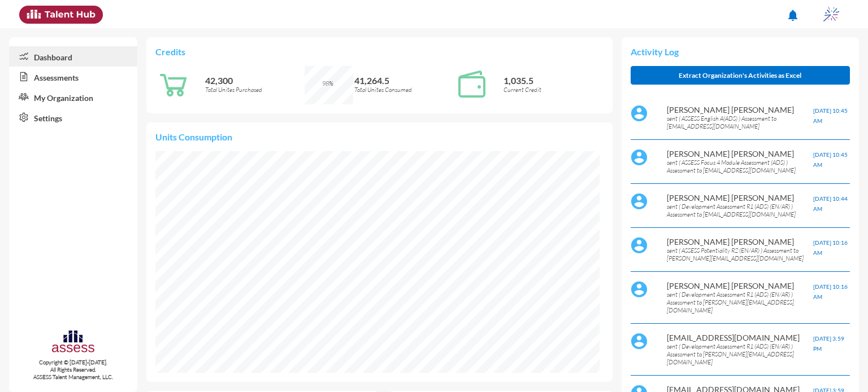  I want to click on p: 42,300, so click(255, 80).